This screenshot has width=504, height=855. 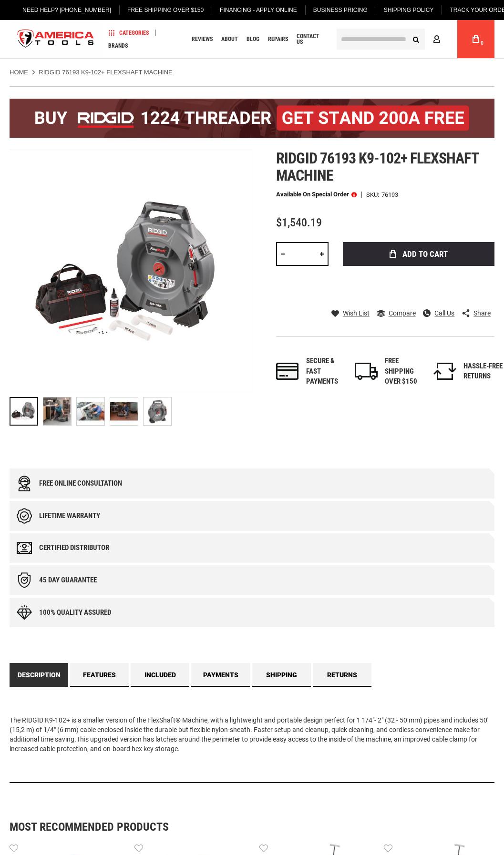 What do you see at coordinates (229, 39) in the screenshot?
I see `span: About` at bounding box center [229, 39].